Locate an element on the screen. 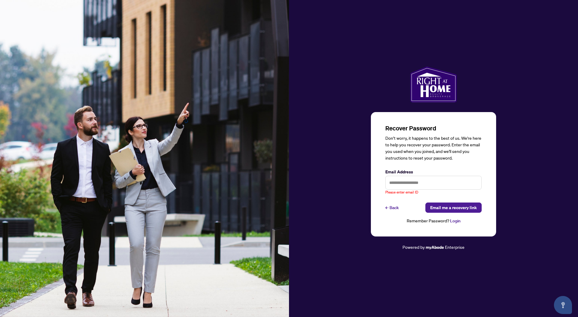 Image resolution: width=578 pixels, height=317 pixels. label: Email Address is located at coordinates (433, 172).